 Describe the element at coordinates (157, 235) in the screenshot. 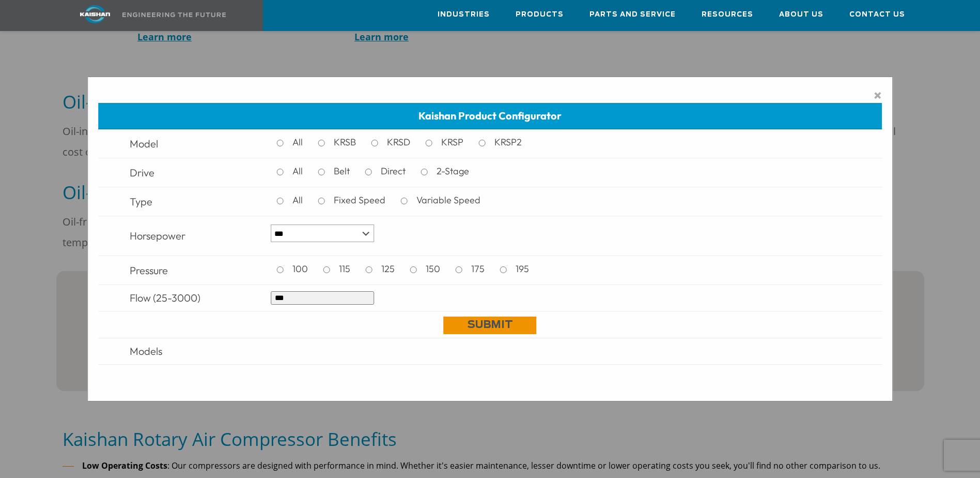

I see `span: Horsepower` at that location.